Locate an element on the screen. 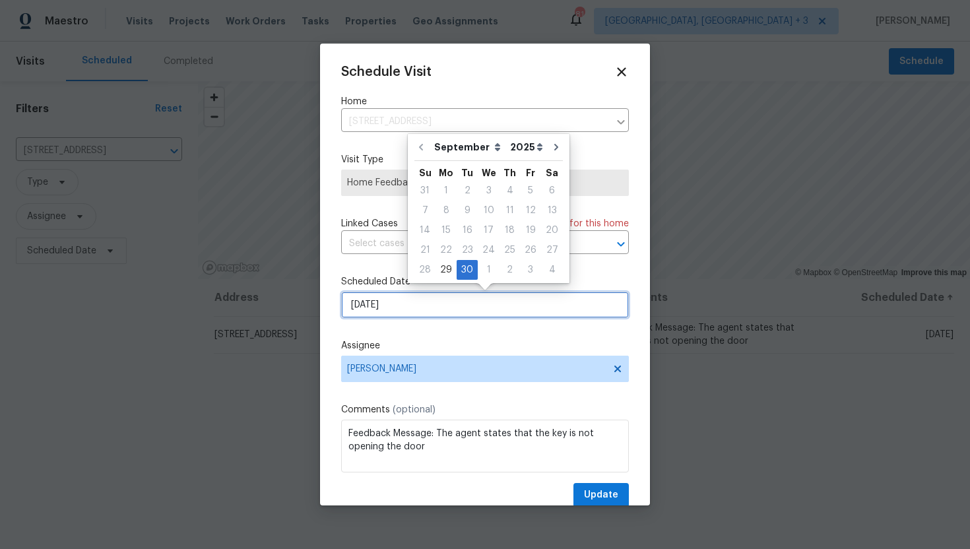 Image resolution: width=970 pixels, height=549 pixels. div: Sat Sep 06 2025 is located at coordinates (552, 191).